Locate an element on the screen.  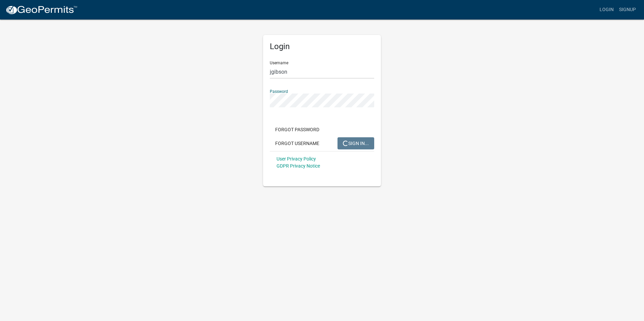
button: Forgot Password is located at coordinates (297, 129).